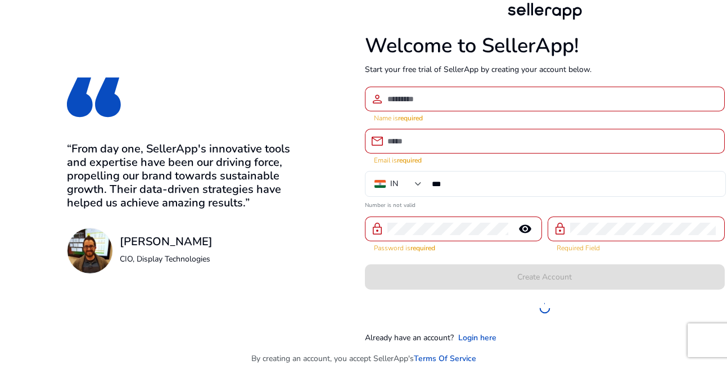 This screenshot has height=365, width=727. What do you see at coordinates (545, 69) in the screenshot?
I see `p: Start your free trial of SellerApp by creating your account below.` at bounding box center [545, 69].